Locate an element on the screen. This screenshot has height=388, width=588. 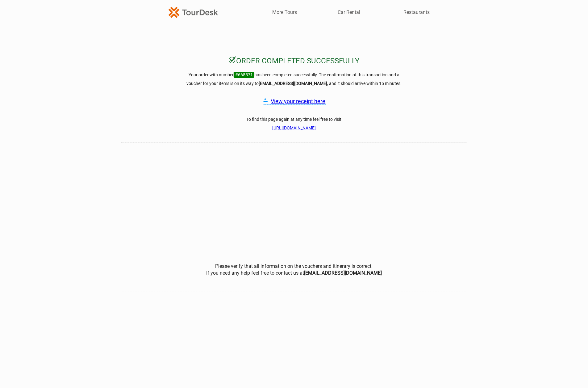
center: Please verify that all information on the vouchers and itinerary is correct. If you need any help... is located at coordinates (294, 270).